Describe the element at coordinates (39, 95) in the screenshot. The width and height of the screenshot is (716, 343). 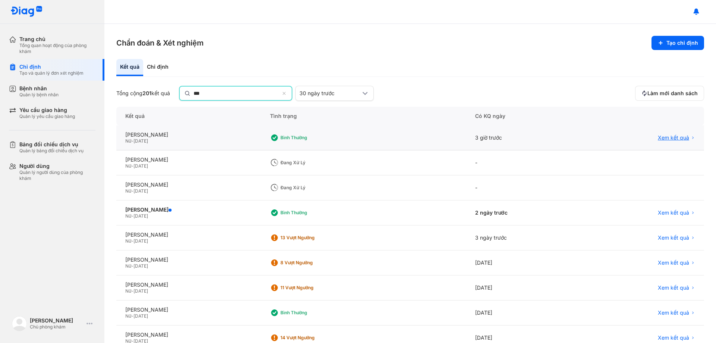
I see `div: Quản lý bệnh nhân` at that location.